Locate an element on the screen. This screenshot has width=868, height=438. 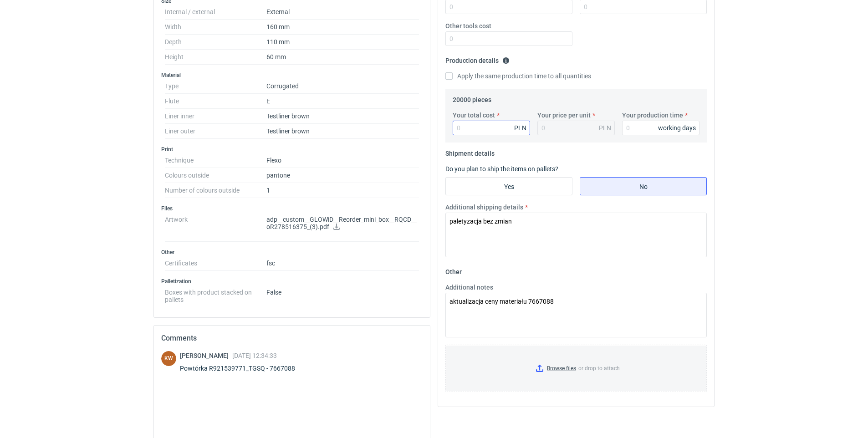
textarea: aktualizacja ceny materiału 7667088 is located at coordinates (576, 315).